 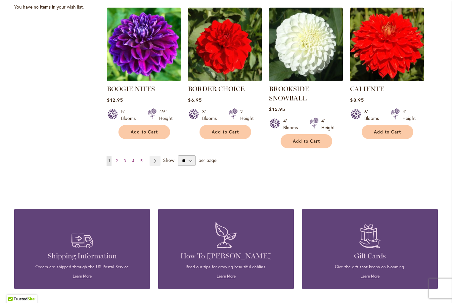 What do you see at coordinates (133, 161) in the screenshot?
I see `a: 4` at bounding box center [133, 161].